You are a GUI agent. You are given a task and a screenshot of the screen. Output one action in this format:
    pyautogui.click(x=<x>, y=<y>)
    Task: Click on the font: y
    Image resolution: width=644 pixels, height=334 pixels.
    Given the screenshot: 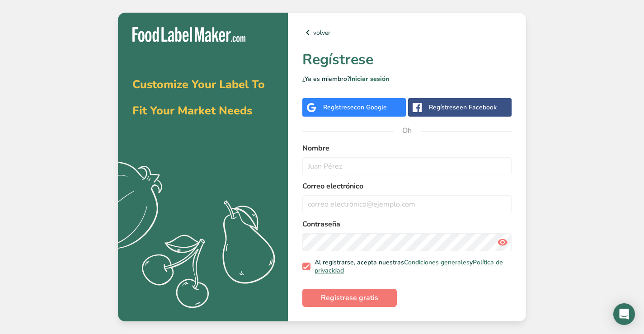 What is the action you would take?
    pyautogui.click(x=471, y=262)
    